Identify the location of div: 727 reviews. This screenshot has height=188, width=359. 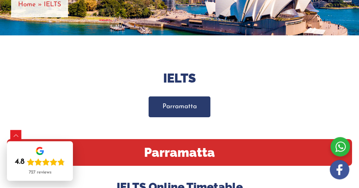
(40, 173).